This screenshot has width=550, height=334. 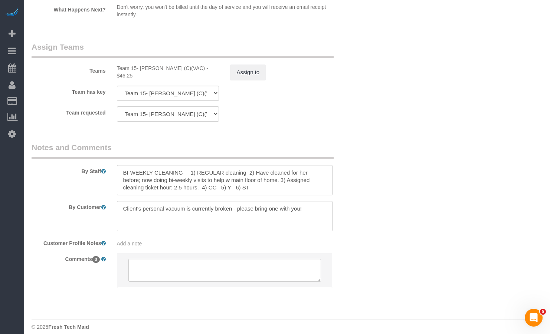 I want to click on div: © 2025, so click(x=287, y=327).